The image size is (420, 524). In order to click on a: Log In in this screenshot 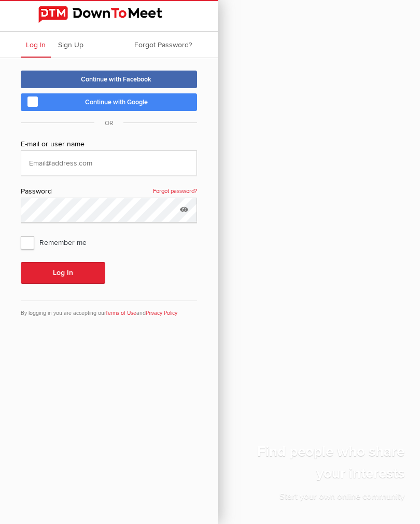, I will do `click(36, 44)`.